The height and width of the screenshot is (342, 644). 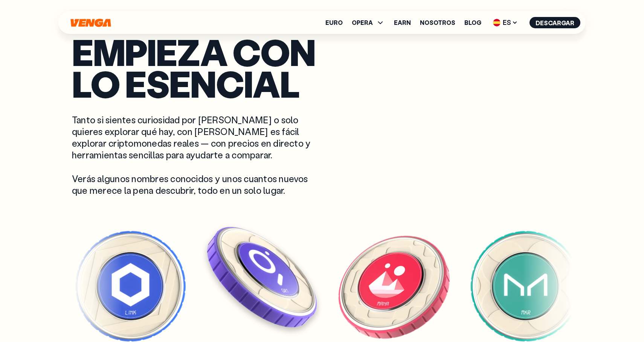 What do you see at coordinates (91, 23) in the screenshot?
I see `a: Inicio` at bounding box center [91, 23].